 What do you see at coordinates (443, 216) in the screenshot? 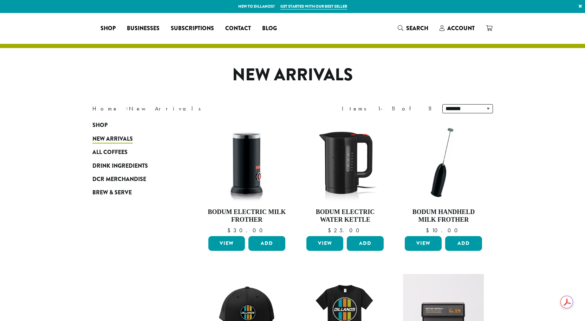
I see `h4: Bodum Handheld Milk Frother` at bounding box center [443, 216].